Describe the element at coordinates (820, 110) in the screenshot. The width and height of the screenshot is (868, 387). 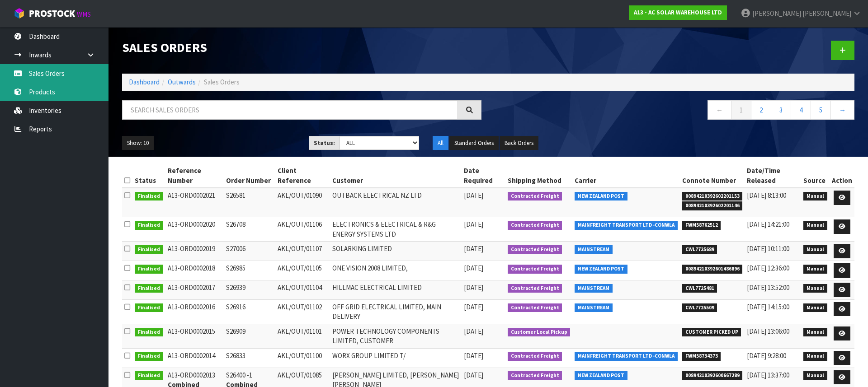
I see `a: 5` at that location.